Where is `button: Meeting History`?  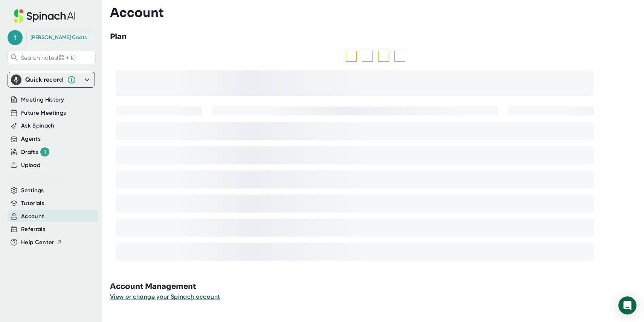 button: Meeting History is located at coordinates (43, 100).